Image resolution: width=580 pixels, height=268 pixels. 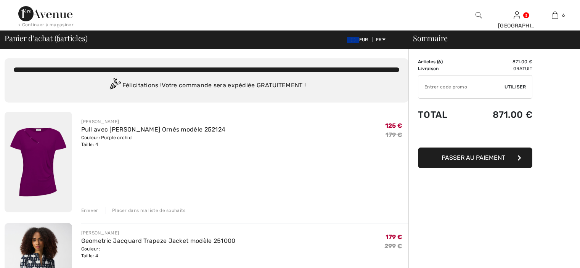 What do you see at coordinates (45, 14) in the screenshot?
I see `img: 1ère Avenue` at bounding box center [45, 14].